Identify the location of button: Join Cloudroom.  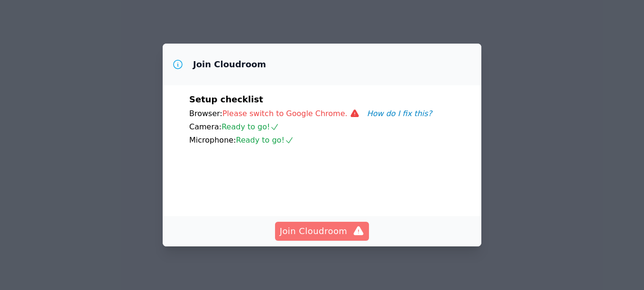
(322, 231).